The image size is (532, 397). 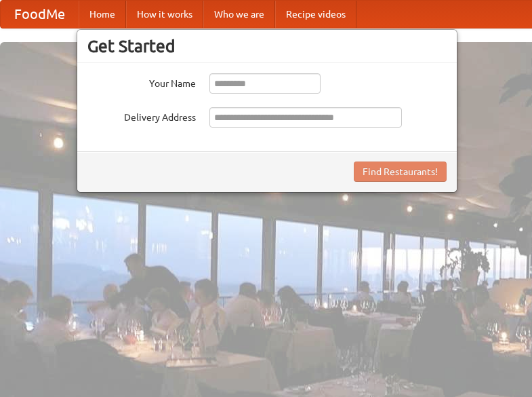 I want to click on a: Recipe videos, so click(x=316, y=14).